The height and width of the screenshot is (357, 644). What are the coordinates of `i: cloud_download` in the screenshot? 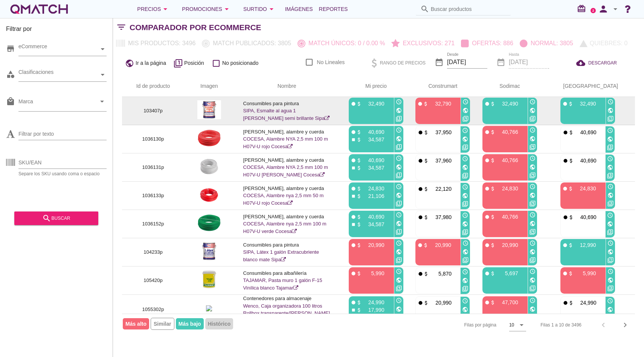 It's located at (582, 63).